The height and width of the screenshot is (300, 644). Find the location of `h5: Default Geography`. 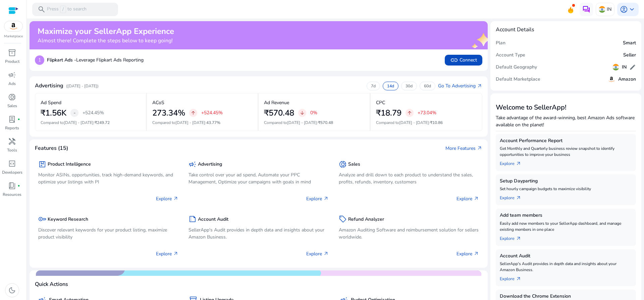

h5: Default Geography is located at coordinates (516, 67).